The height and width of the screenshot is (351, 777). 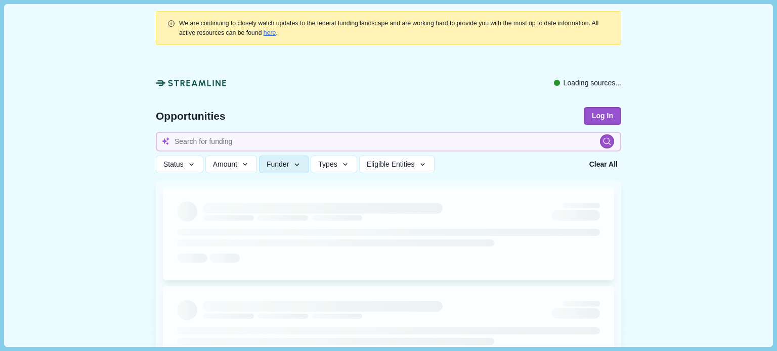 I want to click on span: Funder, so click(x=278, y=164).